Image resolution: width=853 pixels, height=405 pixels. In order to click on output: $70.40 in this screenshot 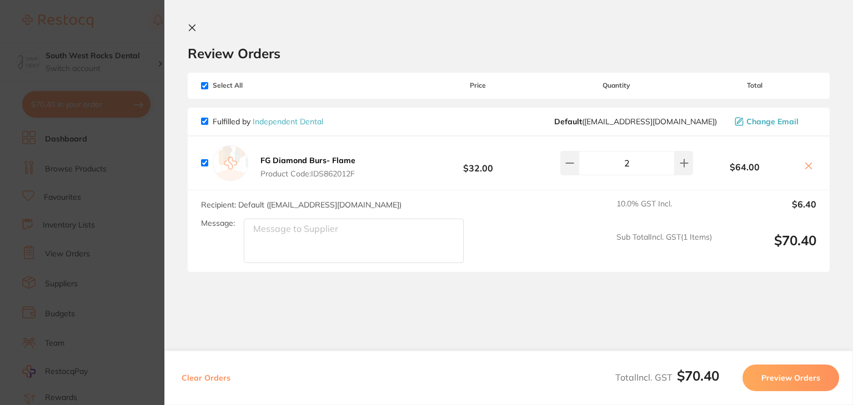, I will do `click(769, 248)`.